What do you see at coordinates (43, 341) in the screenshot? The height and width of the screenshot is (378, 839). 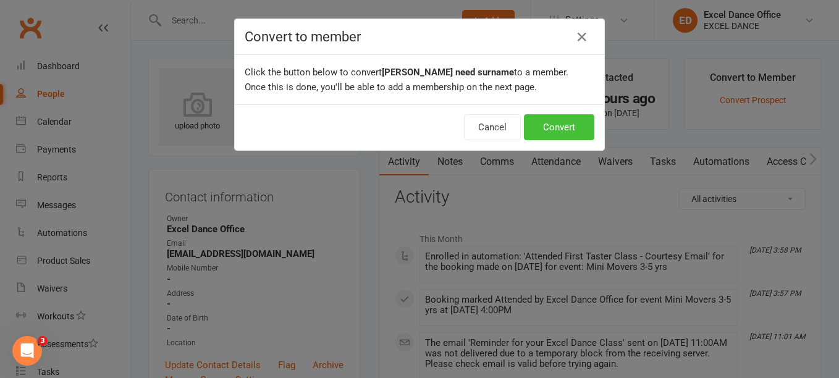 I see `span: 3` at bounding box center [43, 341].